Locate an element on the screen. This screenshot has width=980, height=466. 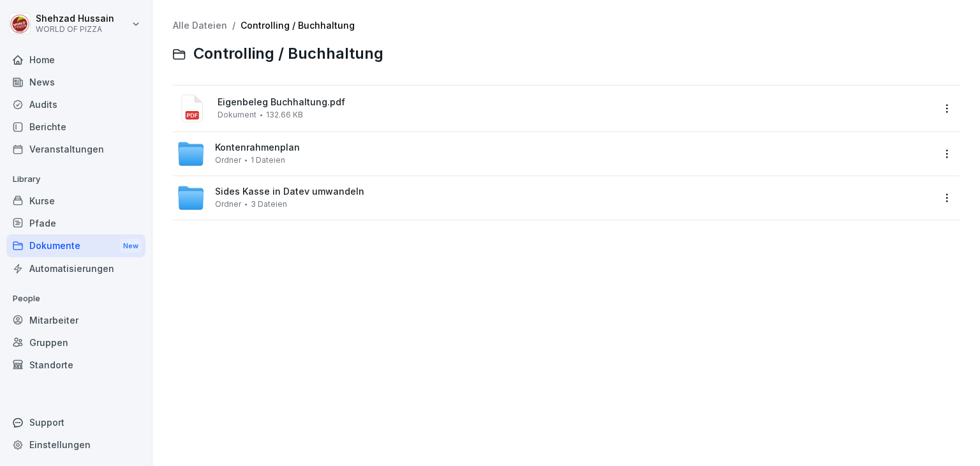
span: Kontenrahmenplan is located at coordinates (257, 147).